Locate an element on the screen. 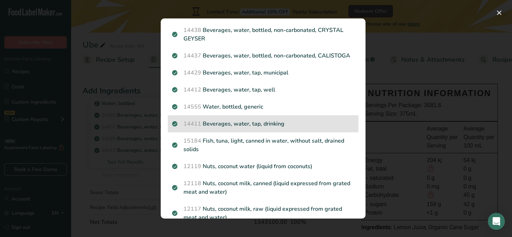  span: 14438 is located at coordinates (192, 30).